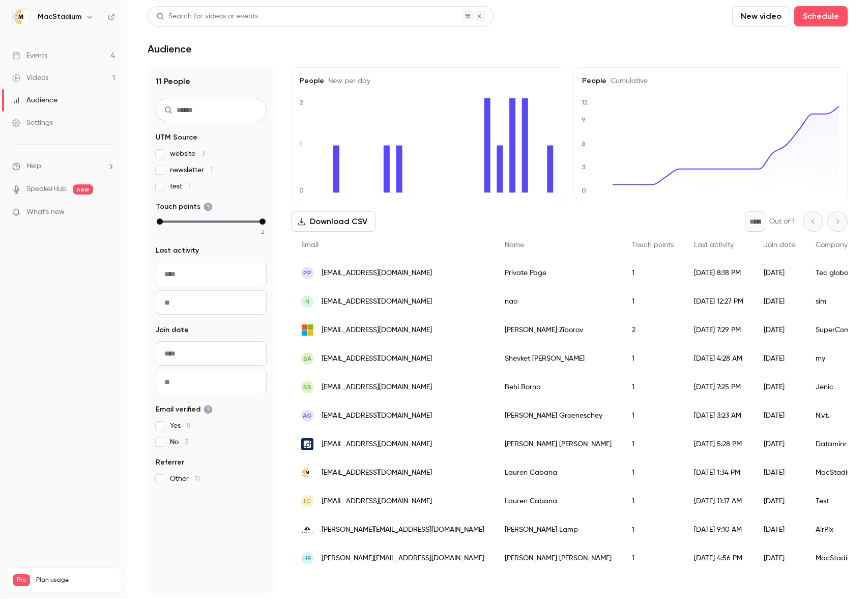  What do you see at coordinates (30, 78) in the screenshot?
I see `div: Videos` at bounding box center [30, 78].